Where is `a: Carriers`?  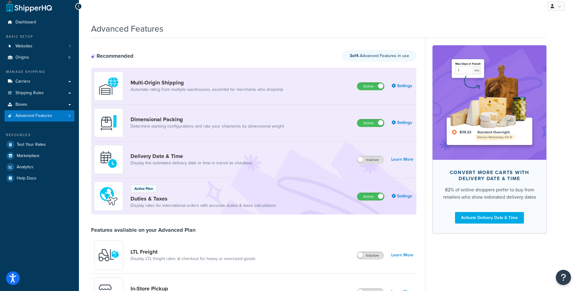
a: Carriers is located at coordinates (39, 81).